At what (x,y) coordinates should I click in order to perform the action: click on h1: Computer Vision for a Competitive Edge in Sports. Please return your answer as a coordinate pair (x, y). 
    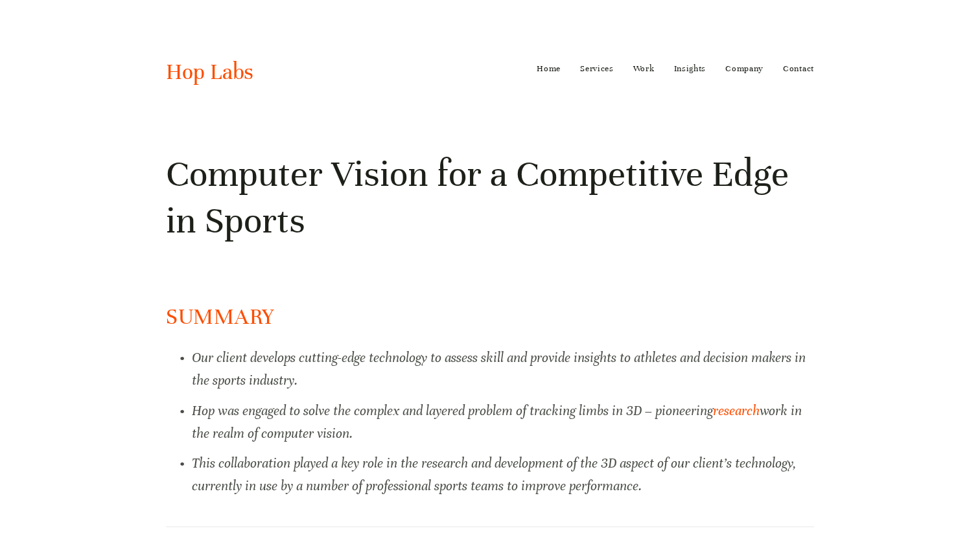
    Looking at the image, I should click on (490, 197).